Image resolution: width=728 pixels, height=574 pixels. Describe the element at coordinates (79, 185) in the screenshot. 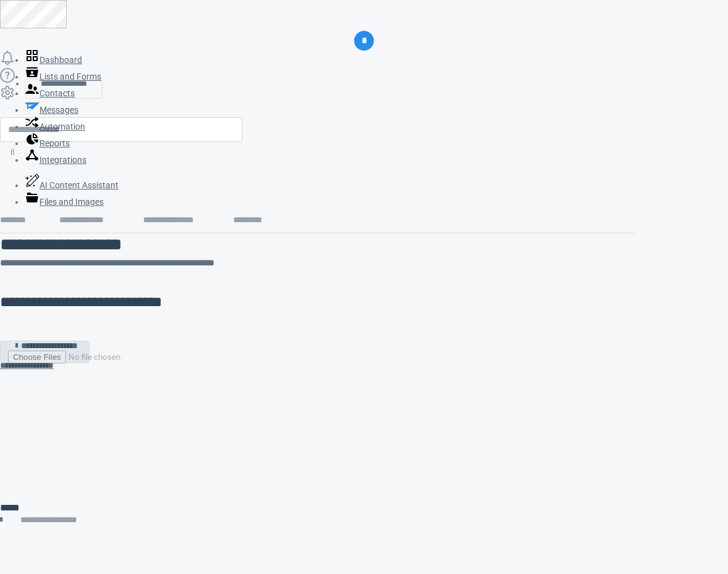

I see `span: AI Content Assistant` at that location.